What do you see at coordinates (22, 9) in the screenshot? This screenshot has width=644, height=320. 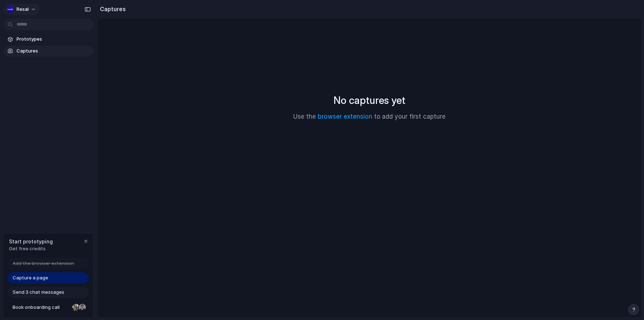 I see `button: Resal` at bounding box center [22, 9].